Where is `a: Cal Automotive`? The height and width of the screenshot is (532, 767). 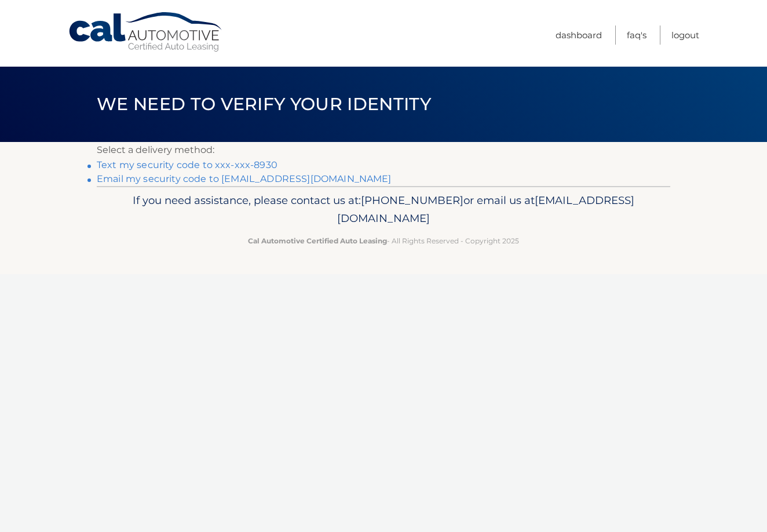 a: Cal Automotive is located at coordinates (146, 32).